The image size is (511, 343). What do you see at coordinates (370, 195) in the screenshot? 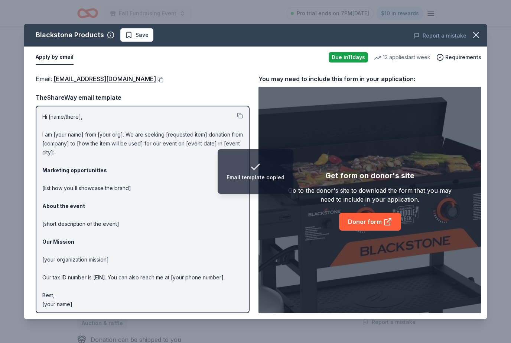
I see `div: Go to the donor's site to download the form that you may need to include in your application.` at bounding box center [370, 195].